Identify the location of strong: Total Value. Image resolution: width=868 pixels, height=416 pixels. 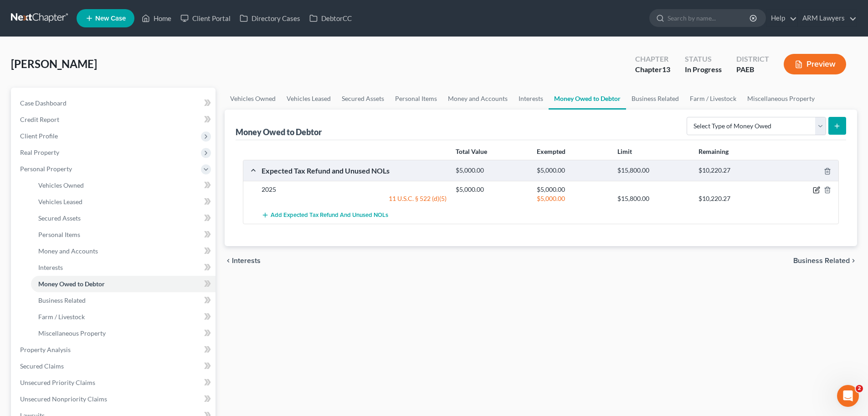
(471, 151).